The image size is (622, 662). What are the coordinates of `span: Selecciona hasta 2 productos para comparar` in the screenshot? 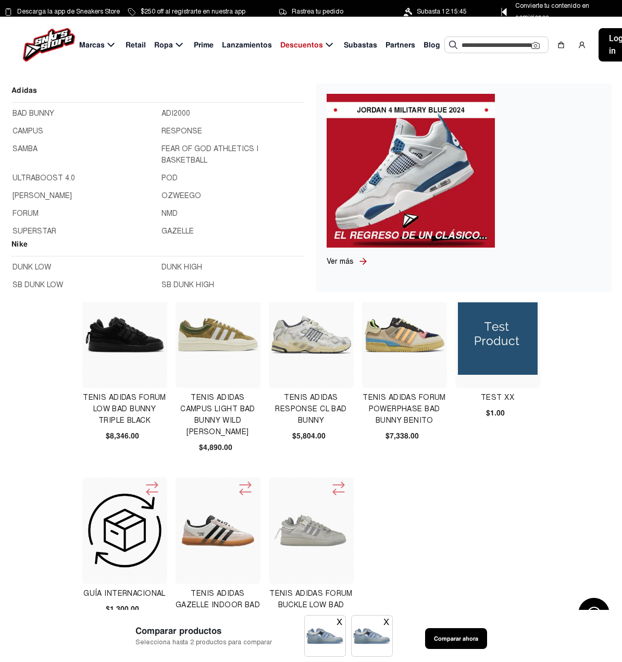 It's located at (204, 642).